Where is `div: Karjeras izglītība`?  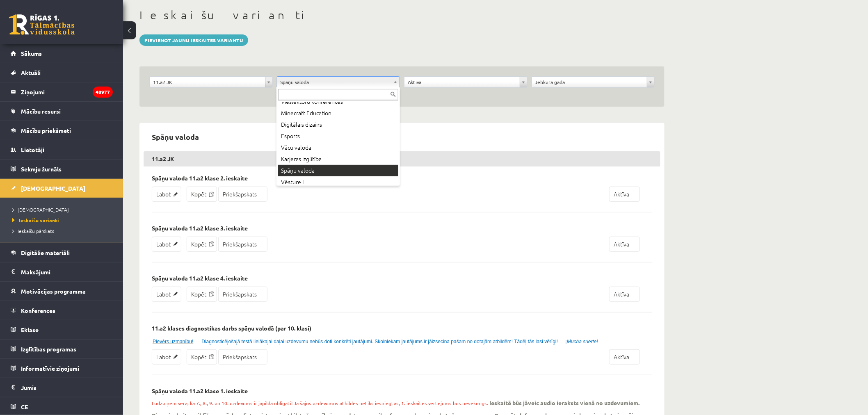
div: Karjeras izglītība is located at coordinates (338, 159).